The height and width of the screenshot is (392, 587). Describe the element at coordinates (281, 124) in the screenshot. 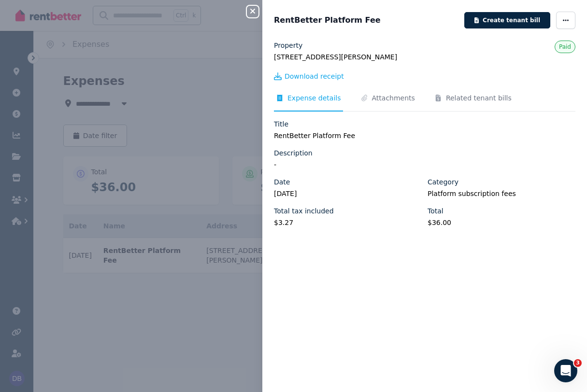

I see `label: Title` at that location.